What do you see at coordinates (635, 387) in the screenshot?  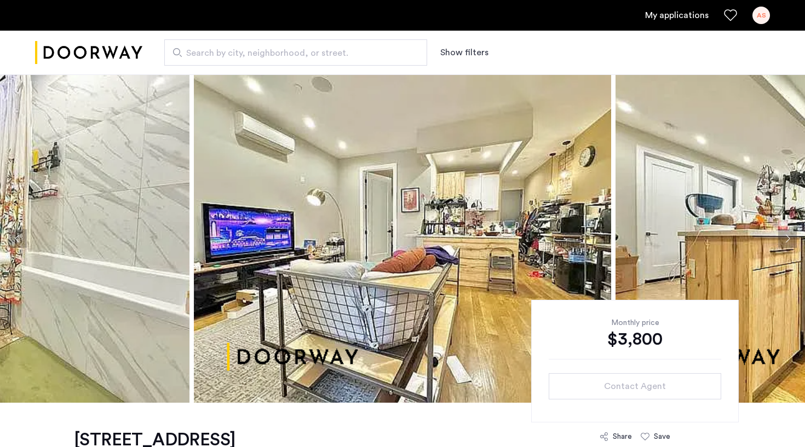 I see `span: Contact Agent` at bounding box center [635, 387].